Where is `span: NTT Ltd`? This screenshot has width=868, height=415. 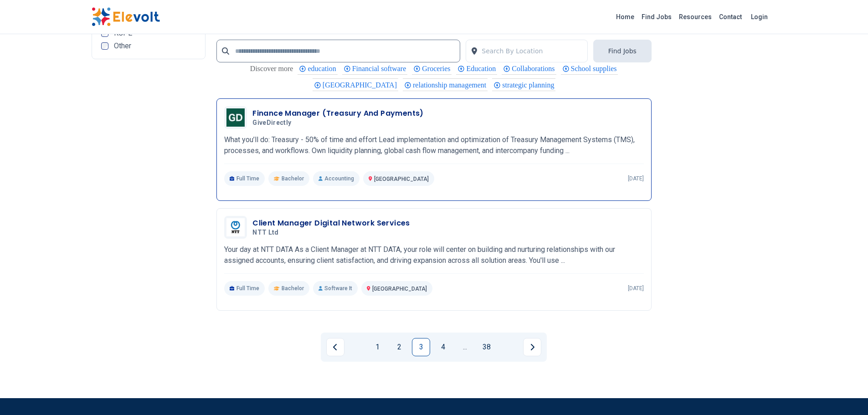 span: NTT Ltd is located at coordinates (265, 233).